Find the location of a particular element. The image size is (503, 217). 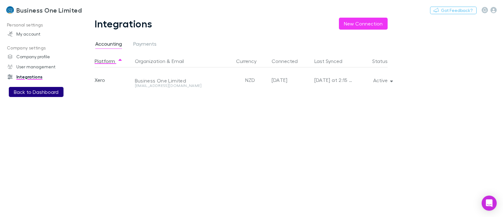

button: Last Synced is located at coordinates (332, 61).